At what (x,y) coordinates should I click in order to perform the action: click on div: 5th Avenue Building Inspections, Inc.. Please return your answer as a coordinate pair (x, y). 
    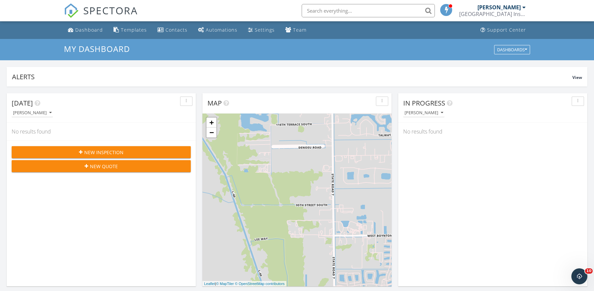
    Looking at the image, I should click on (492, 14).